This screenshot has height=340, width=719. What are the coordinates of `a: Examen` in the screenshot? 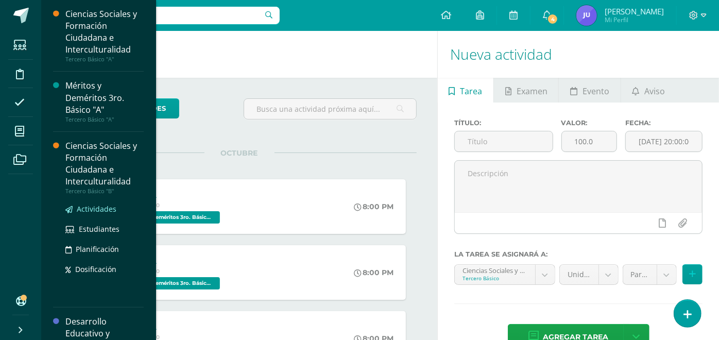 It's located at (526, 90).